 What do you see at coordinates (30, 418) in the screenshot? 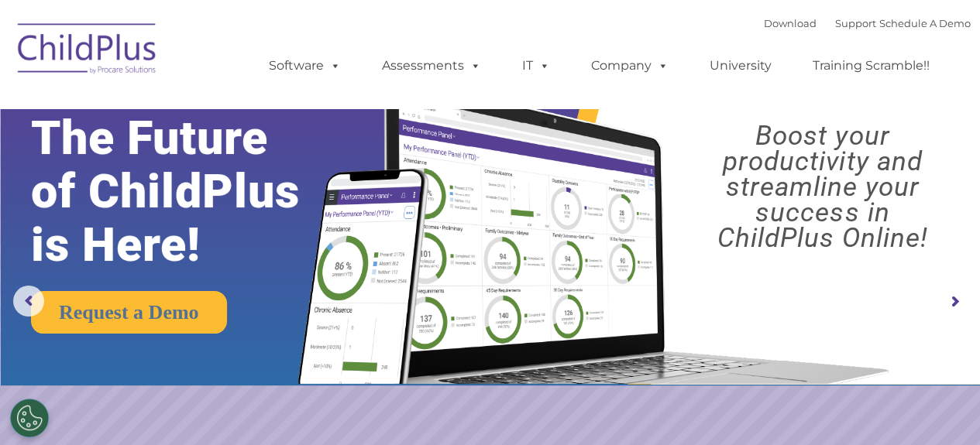
I see `button: Cookies Settings` at bounding box center [30, 418].